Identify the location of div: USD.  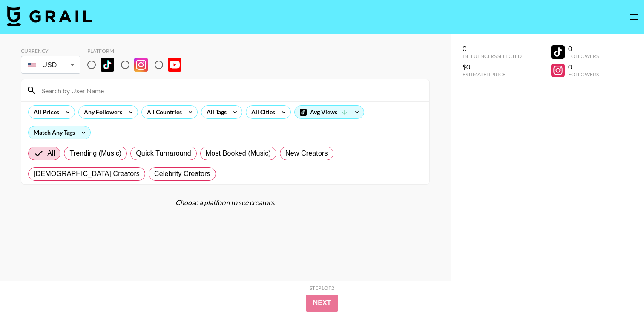
(51, 65).